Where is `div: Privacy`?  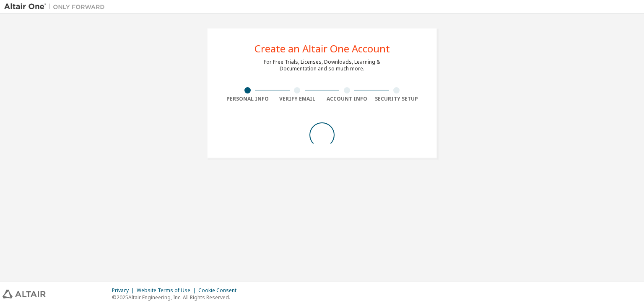
div: Privacy is located at coordinates (125, 290).